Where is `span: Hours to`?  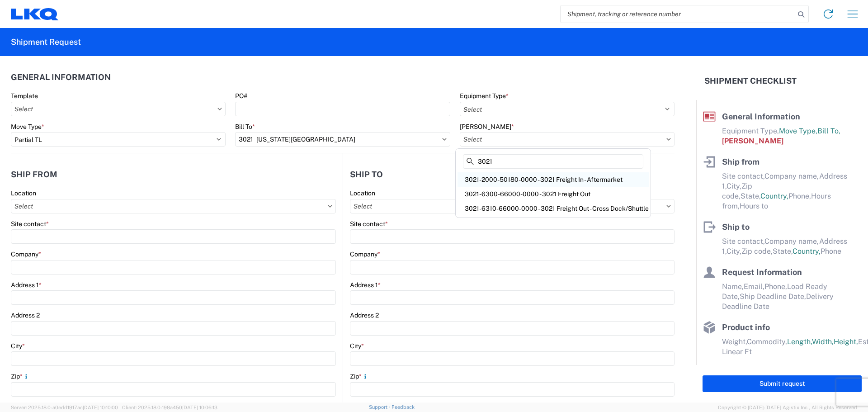 span: Hours to is located at coordinates (754, 206).